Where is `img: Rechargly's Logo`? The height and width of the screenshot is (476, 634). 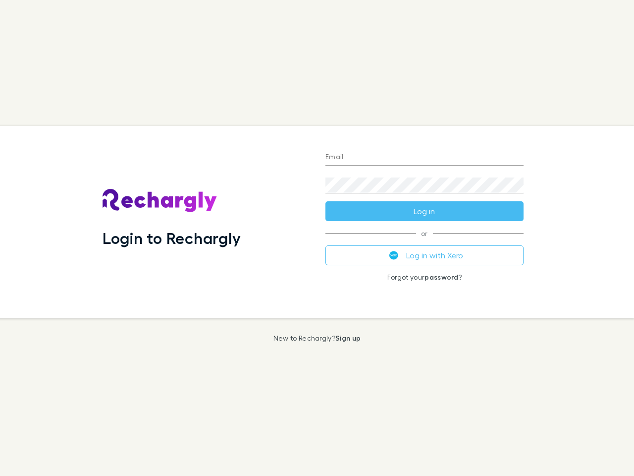
img: Rechargly's Logo is located at coordinates (160, 201).